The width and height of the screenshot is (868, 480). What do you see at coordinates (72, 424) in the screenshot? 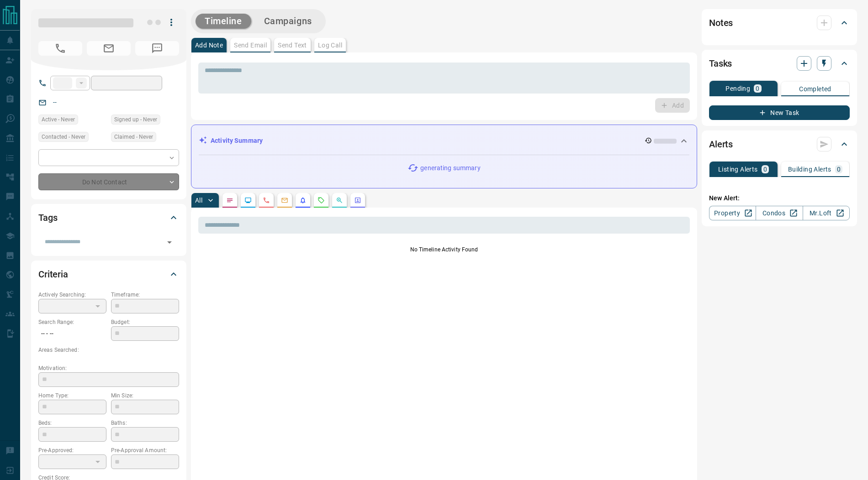
I see `p: Beds:` at bounding box center [72, 424].